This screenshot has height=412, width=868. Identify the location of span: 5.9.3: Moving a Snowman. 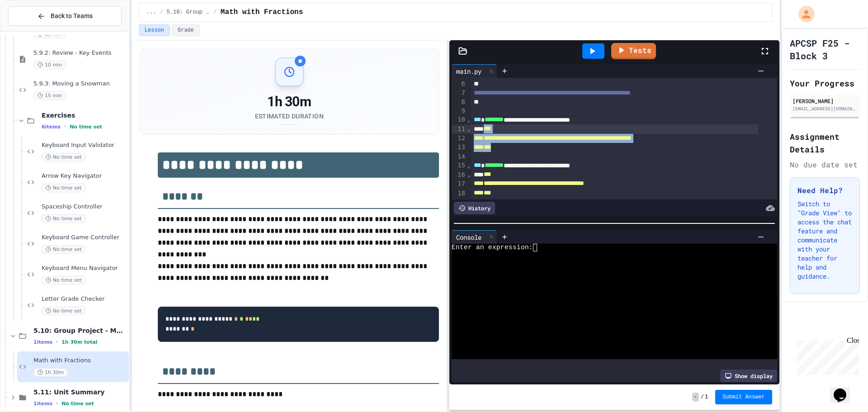
(80, 84).